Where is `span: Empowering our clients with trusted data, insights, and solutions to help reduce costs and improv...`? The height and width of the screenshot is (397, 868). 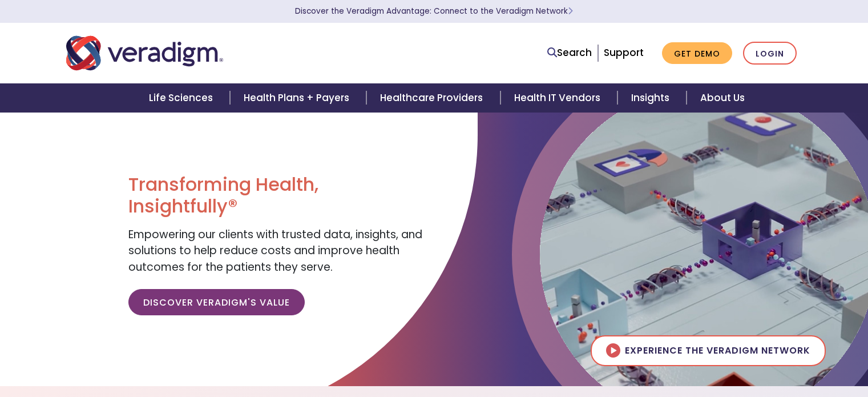 span: Empowering our clients with trusted data, insights, and solutions to help reduce costs and improv... is located at coordinates (275, 251).